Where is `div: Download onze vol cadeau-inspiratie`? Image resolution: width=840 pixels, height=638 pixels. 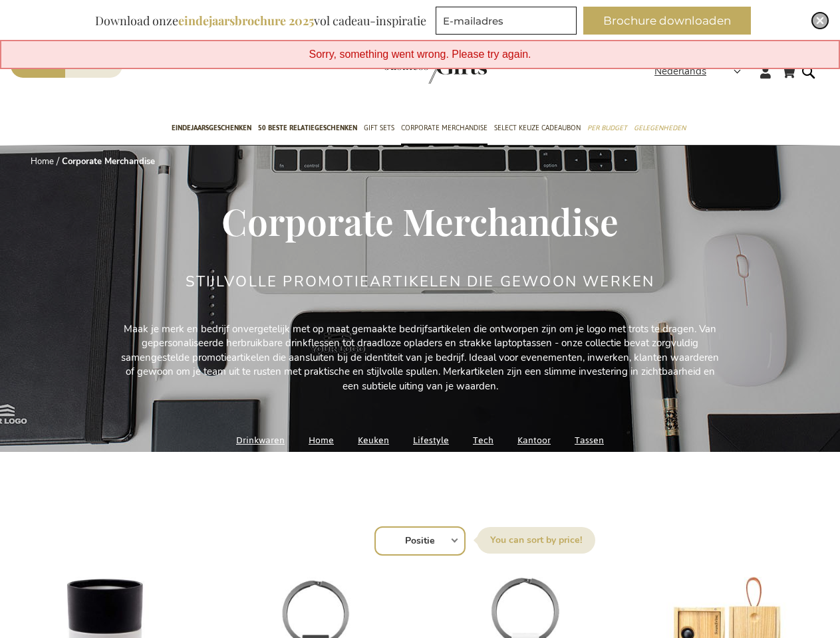
div: Download onze vol cadeau-inspiratie is located at coordinates (260, 21).